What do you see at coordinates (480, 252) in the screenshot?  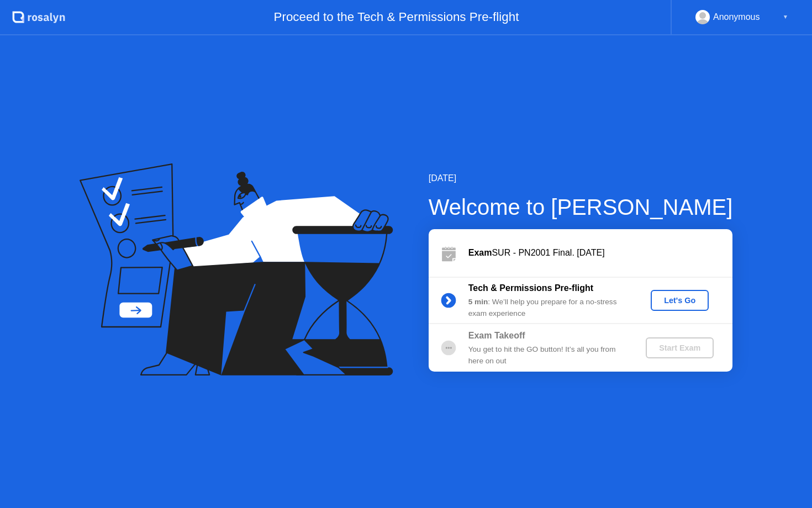 I see `b: Exam` at bounding box center [480, 252].